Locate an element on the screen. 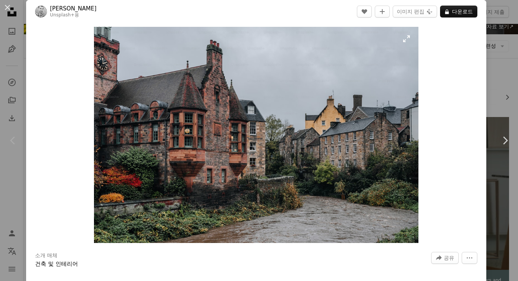 Image resolution: width=518 pixels, height=281 pixels. button: 이미지 편집 is located at coordinates (415, 12).